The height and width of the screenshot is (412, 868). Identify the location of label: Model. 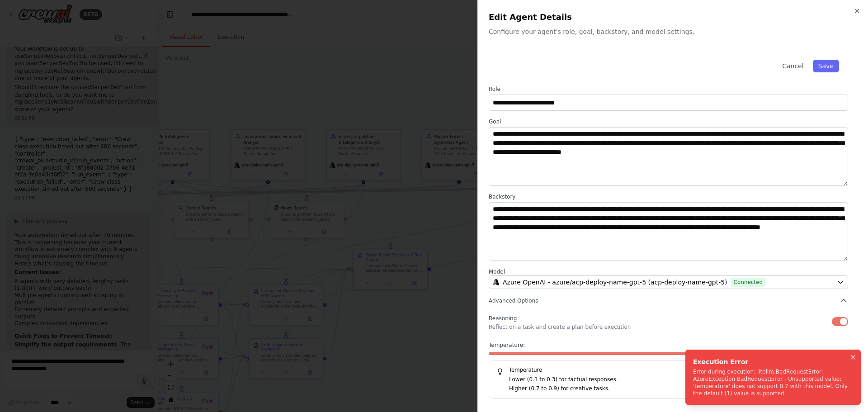
(668, 272).